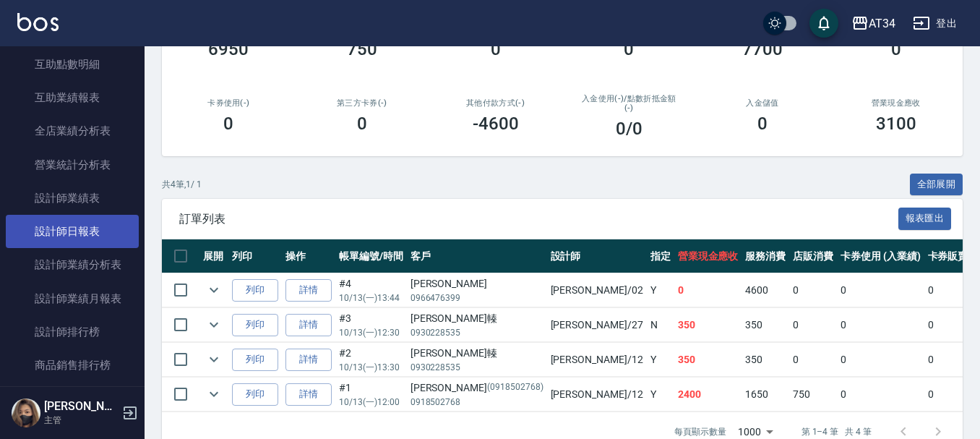  I want to click on h2: 第三方卡券(-), so click(362, 103).